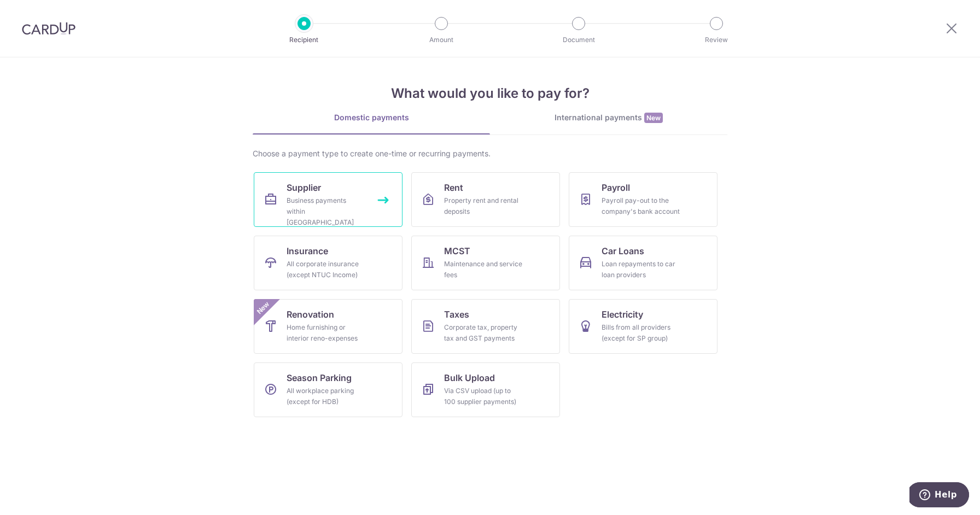  Describe the element at coordinates (609, 117) in the screenshot. I see `div: International payments` at that location.